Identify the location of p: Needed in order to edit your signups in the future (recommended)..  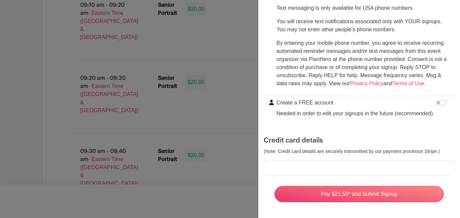
(355, 113).